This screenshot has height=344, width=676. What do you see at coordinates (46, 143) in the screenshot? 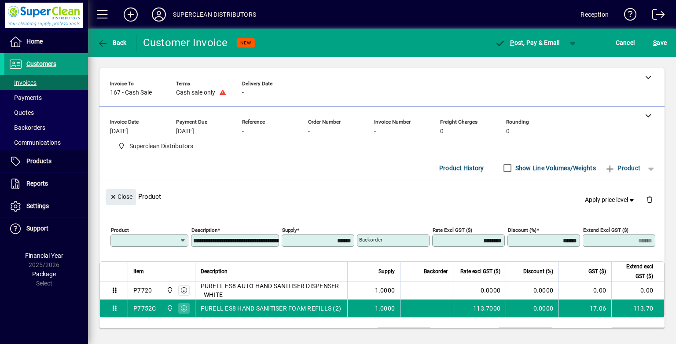
I see `a: Communications` at bounding box center [46, 143].